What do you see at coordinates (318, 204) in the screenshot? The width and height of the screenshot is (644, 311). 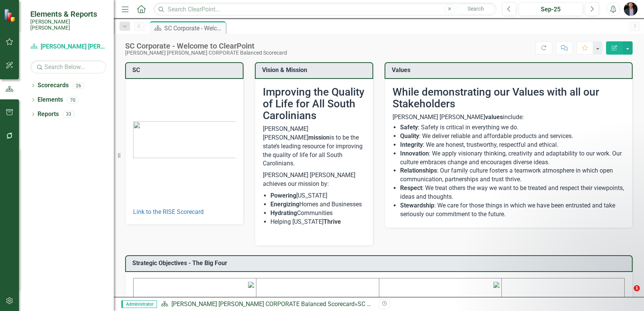 I see `li: Homes and Businesses` at bounding box center [318, 204].